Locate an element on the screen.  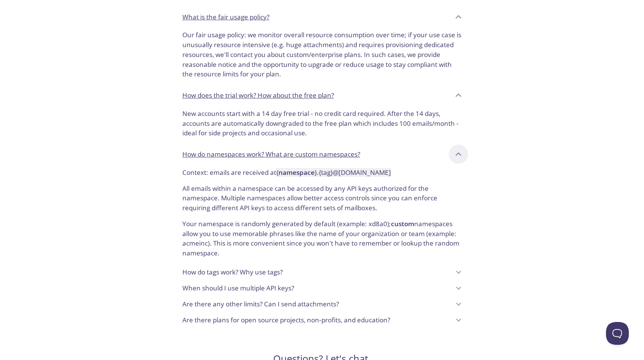
div: Are there any other limits? Can I send attachments? is located at coordinates (322, 304).